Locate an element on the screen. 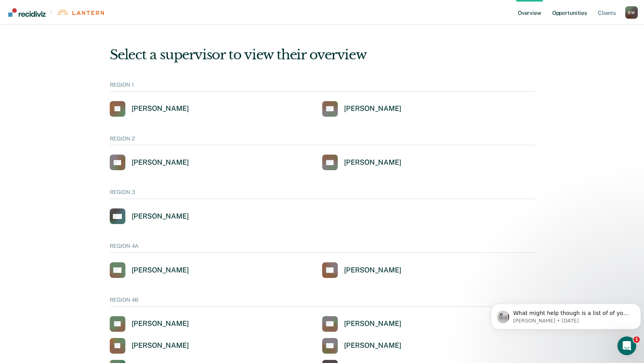 The height and width of the screenshot is (363, 644). div: REGION 4B is located at coordinates (322, 302).